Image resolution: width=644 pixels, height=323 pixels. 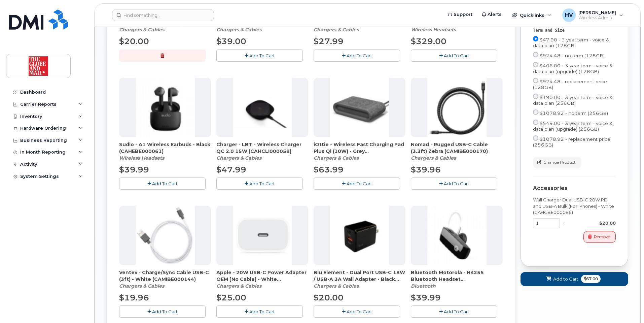 What do you see at coordinates (359, 148) in the screenshot?
I see `span: iOttie - Wireless Fast Charging Pad Plus Qi (10W) - Grey (CAHCLI000064)` at bounding box center [359, 148].